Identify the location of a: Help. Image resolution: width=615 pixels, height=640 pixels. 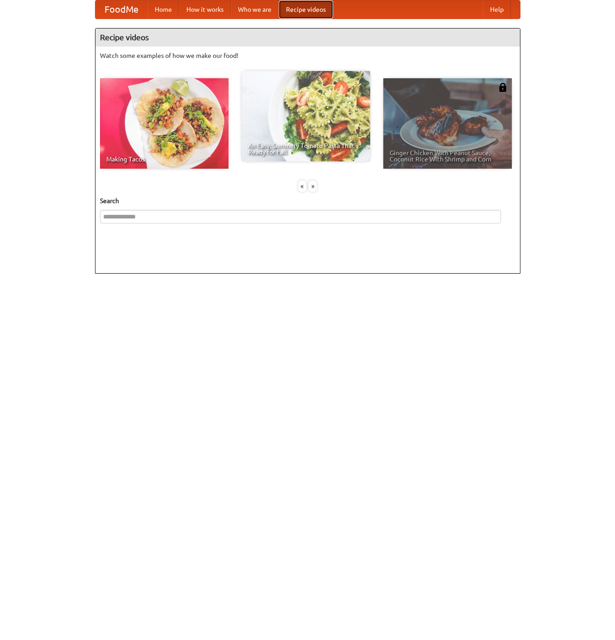
(497, 10).